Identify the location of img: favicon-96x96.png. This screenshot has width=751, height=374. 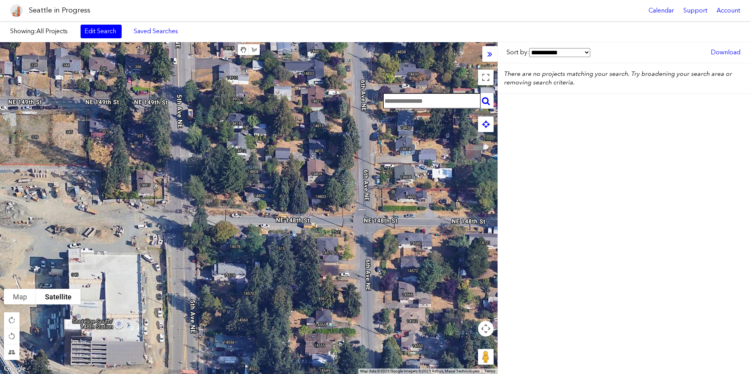
(16, 11).